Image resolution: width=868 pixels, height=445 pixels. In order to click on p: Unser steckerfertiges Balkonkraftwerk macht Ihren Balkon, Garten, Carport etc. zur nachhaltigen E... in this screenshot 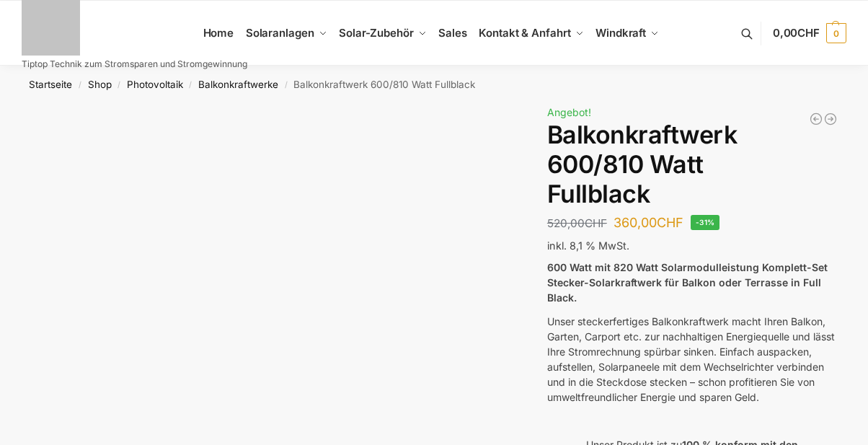, I will do `click(692, 359)`.